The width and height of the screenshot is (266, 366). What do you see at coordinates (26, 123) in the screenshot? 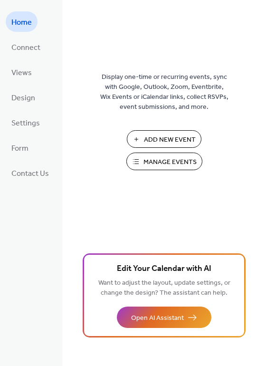
I see `span: Settings` at bounding box center [26, 123].